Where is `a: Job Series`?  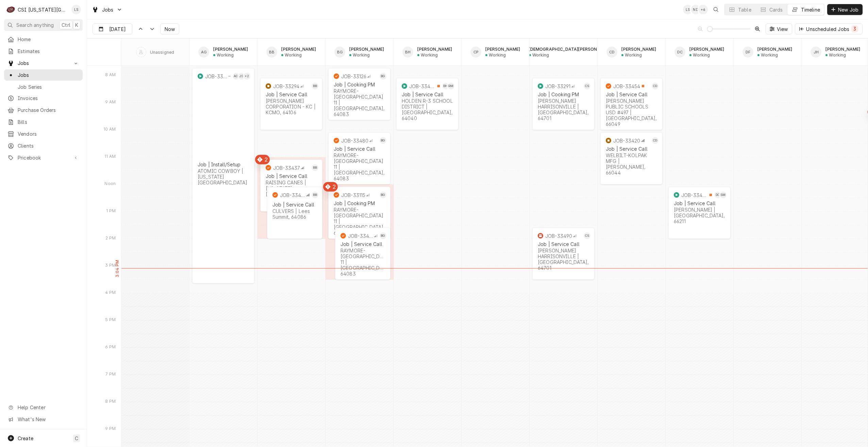 a: Job Series is located at coordinates (43, 87).